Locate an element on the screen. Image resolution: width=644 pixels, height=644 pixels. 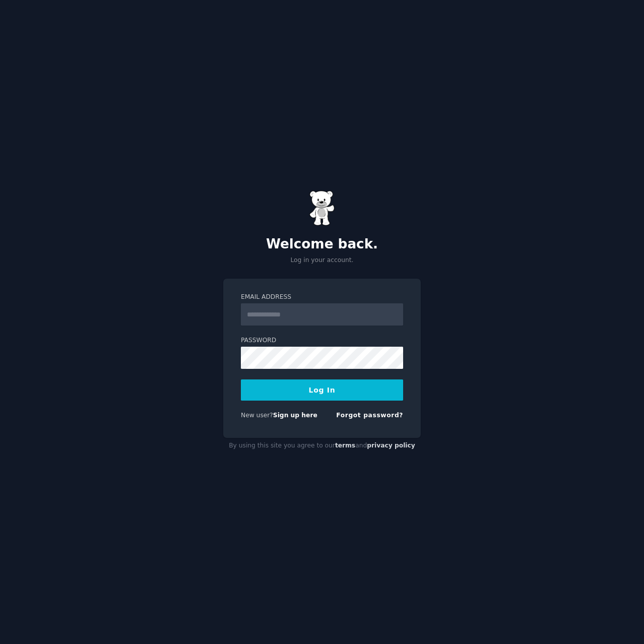
a: terms is located at coordinates (345, 446).